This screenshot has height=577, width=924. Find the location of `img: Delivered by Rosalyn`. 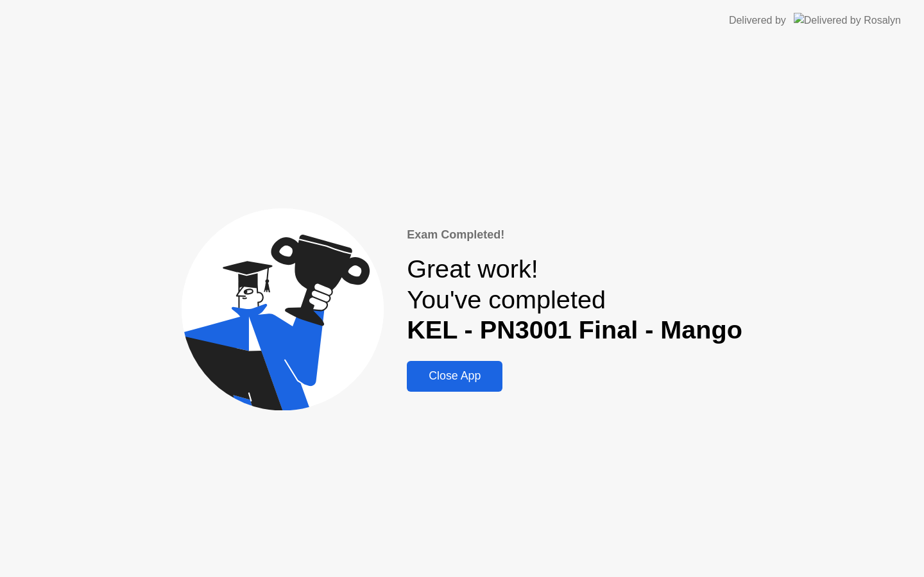

img: Delivered by Rosalyn is located at coordinates (847, 20).